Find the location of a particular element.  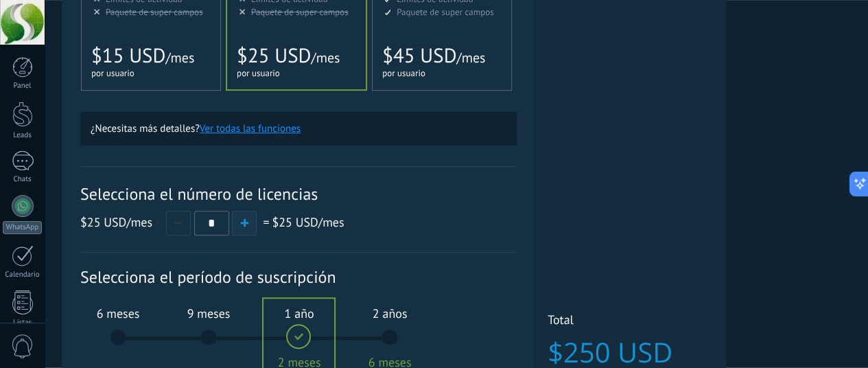

span: Total is located at coordinates (630, 321).